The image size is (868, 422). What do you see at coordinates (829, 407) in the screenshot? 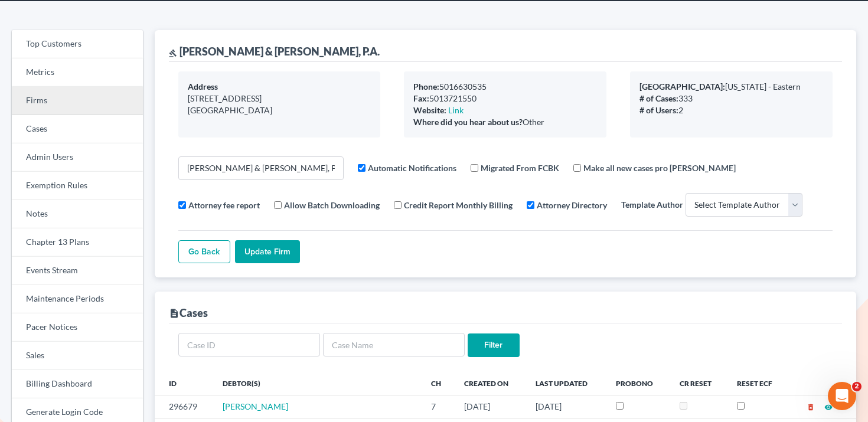
I see `i: visibility` at bounding box center [829, 407].